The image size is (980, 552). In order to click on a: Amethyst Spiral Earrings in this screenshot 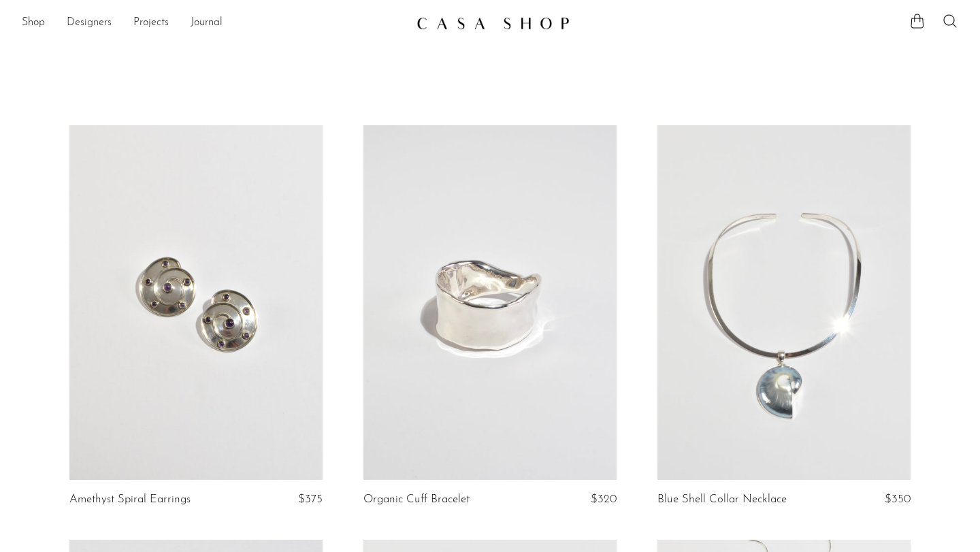, I will do `click(130, 499)`.